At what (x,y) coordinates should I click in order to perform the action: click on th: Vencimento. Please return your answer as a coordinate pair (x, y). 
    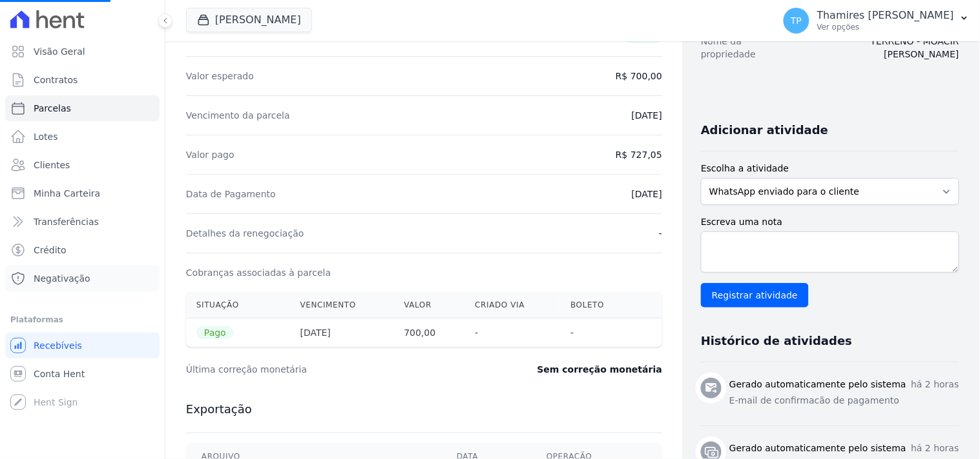
    Looking at the image, I should click on (341, 305).